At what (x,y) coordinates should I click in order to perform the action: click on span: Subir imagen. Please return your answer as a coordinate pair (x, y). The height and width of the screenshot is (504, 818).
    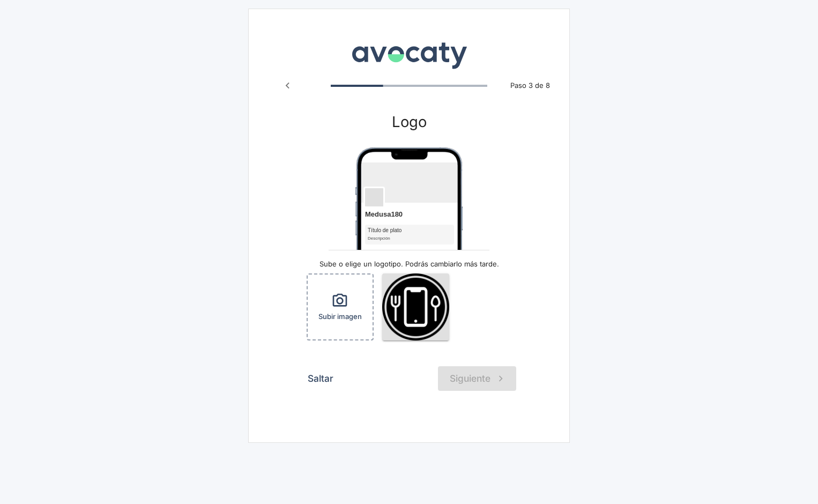
    Looking at the image, I should click on (340, 316).